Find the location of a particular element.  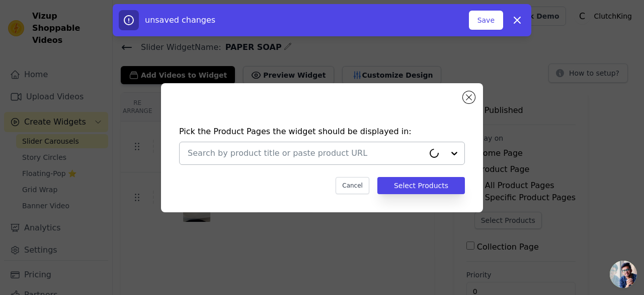

button: Save is located at coordinates (486, 21).